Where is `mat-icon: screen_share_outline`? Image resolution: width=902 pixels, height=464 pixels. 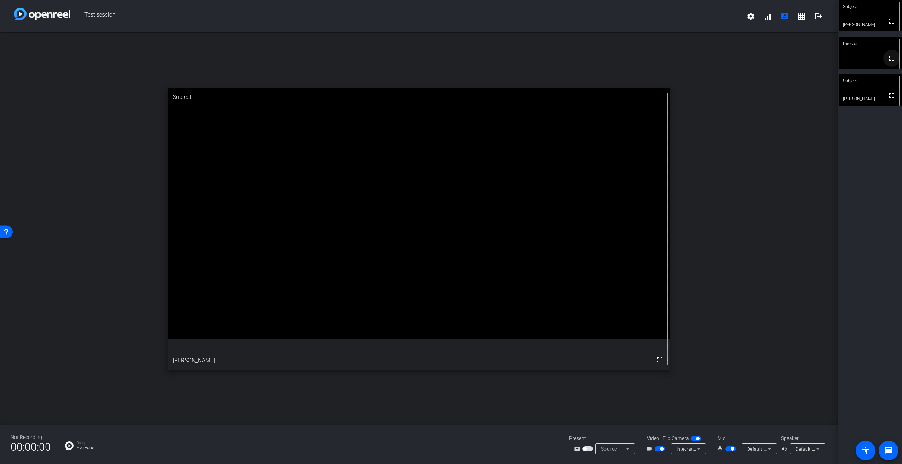 mat-icon: screen_share_outline is located at coordinates (578, 449).